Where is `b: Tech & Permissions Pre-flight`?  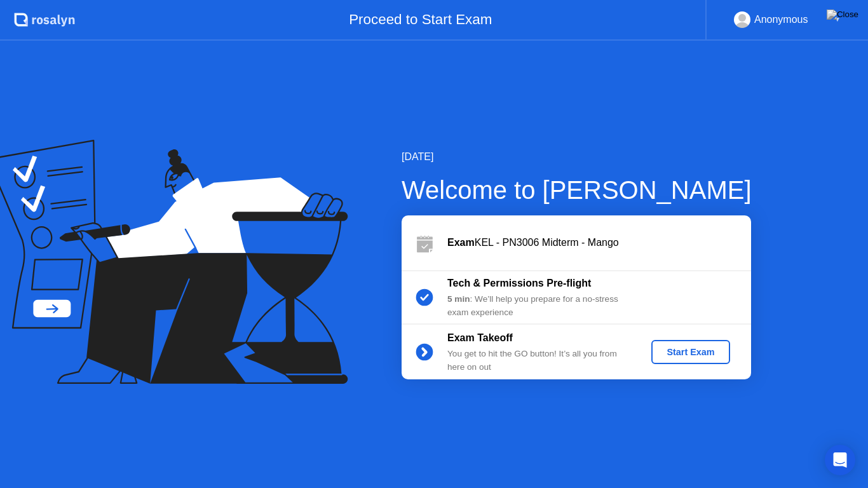
b: Tech & Permissions Pre-flight is located at coordinates (519, 283).